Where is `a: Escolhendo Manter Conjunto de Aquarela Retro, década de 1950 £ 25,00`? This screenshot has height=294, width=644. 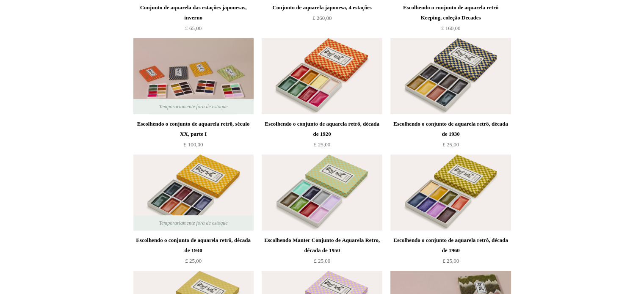
a: Escolhendo Manter Conjunto de Aquarela Retro, década de 1950 £ 25,00 is located at coordinates (322, 253).